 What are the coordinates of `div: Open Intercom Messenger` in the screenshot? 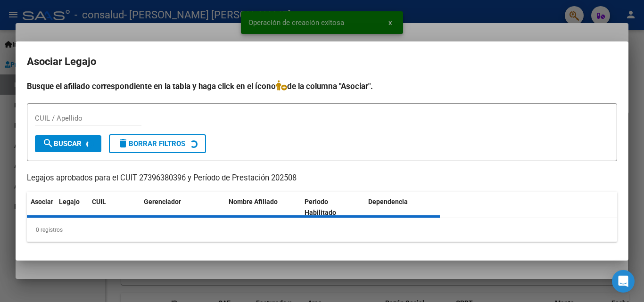 It's located at (624, 281).